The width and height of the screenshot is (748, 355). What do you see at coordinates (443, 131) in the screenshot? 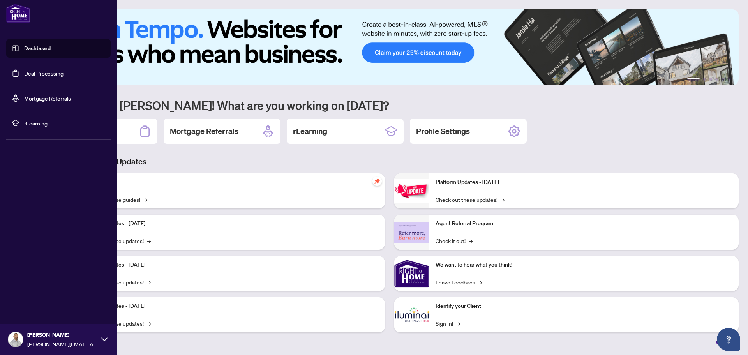
I see `h2: Profile Settings` at bounding box center [443, 131].